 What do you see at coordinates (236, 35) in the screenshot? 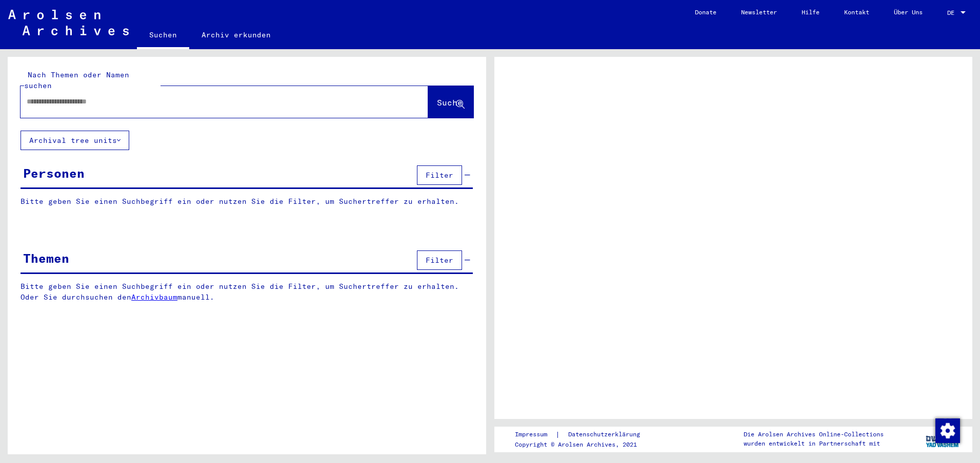
I see `a: Archiv erkunden` at bounding box center [236, 35].